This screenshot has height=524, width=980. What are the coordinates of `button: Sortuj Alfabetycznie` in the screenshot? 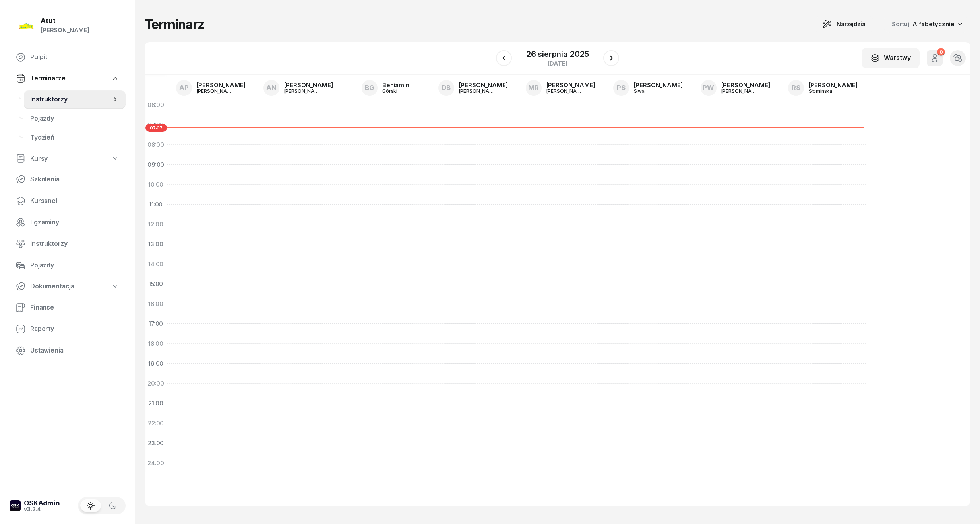 It's located at (926, 24).